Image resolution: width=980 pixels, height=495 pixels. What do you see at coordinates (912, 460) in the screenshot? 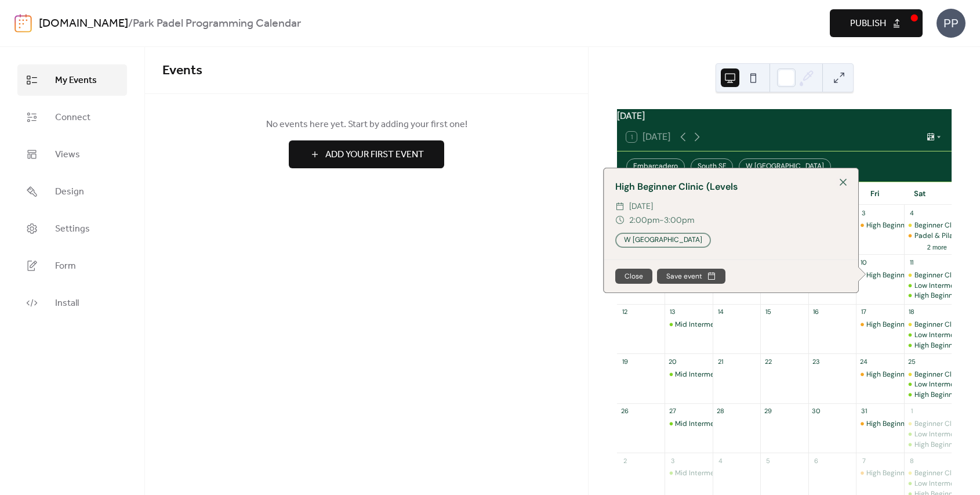
I see `div: 8` at bounding box center [912, 460].